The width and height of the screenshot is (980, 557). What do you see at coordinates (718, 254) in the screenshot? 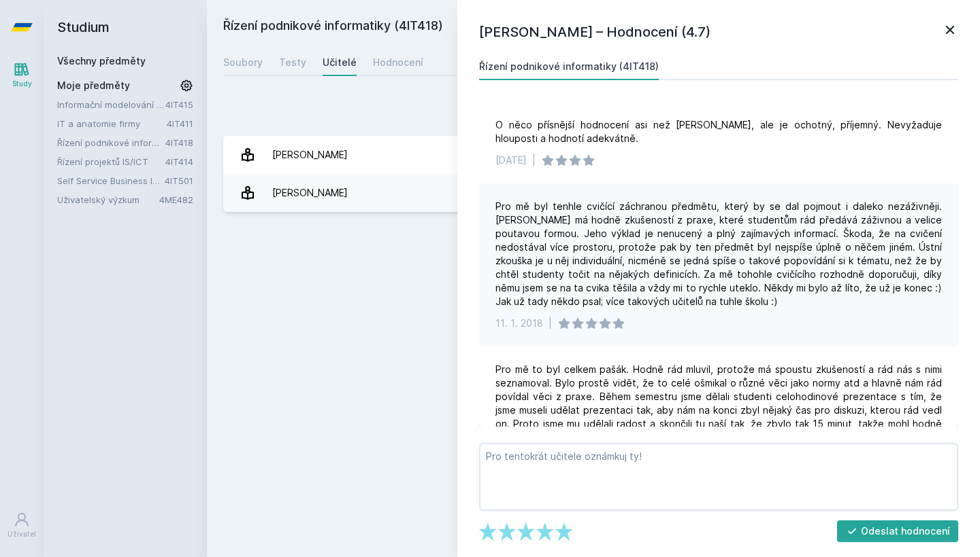
I see `div: Pro mě byl tenhle cvičící záchranou předmětu, který by se dal pojmout i daleko nezáživněji. [PERS...` at bounding box center [718, 254].